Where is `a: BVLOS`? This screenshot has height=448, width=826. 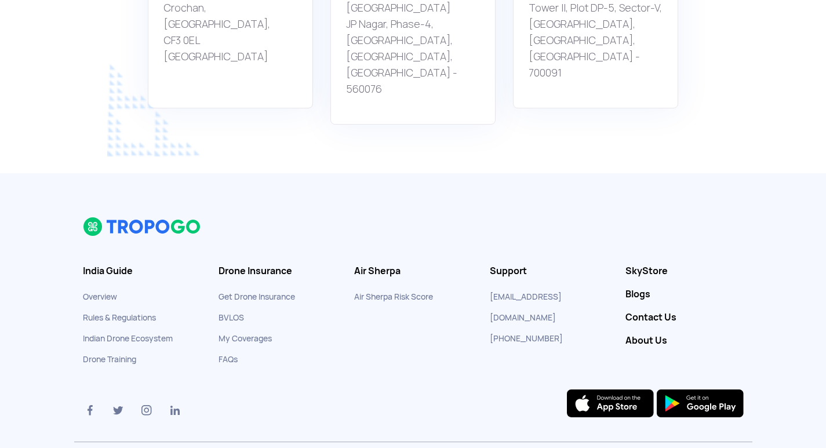
a: BVLOS is located at coordinates (231, 318).